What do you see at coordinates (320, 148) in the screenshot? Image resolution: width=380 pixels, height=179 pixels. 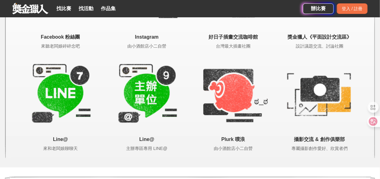 I see `span: 專屬攝影創作愛好、欣賞者們` at bounding box center [320, 148].